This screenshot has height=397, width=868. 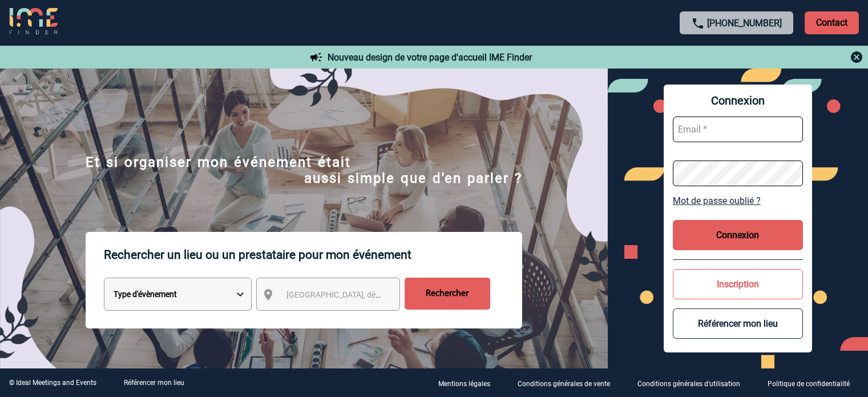 What do you see at coordinates (448, 293) in the screenshot?
I see `input: Rechercher` at bounding box center [448, 293].